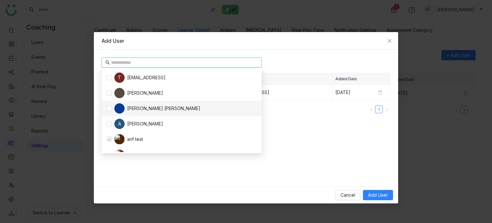  Describe the element at coordinates (378, 195) in the screenshot. I see `span: Add User` at that location.